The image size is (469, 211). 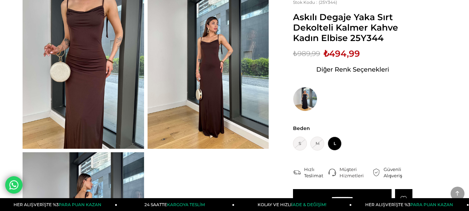 I want to click on a: KOLAY VE HIZLIİADE & DEĞİŞİM!, so click(x=293, y=204).